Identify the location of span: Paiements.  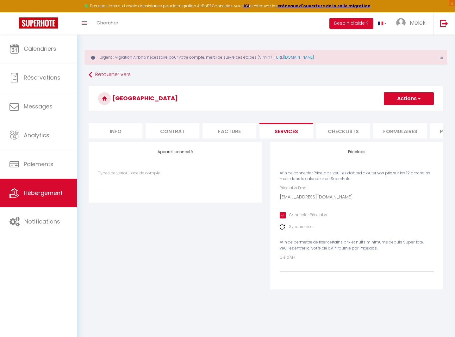
(39, 164).